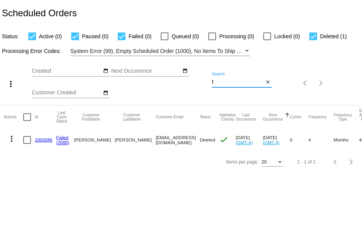 The height and width of the screenshot is (242, 362). I want to click on input: Next Occurrence, so click(146, 71).